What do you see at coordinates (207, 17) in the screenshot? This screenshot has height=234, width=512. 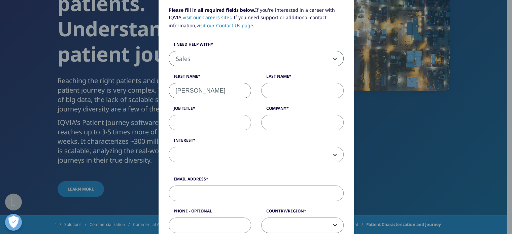 I see `a: visit our Careers site` at bounding box center [207, 17].